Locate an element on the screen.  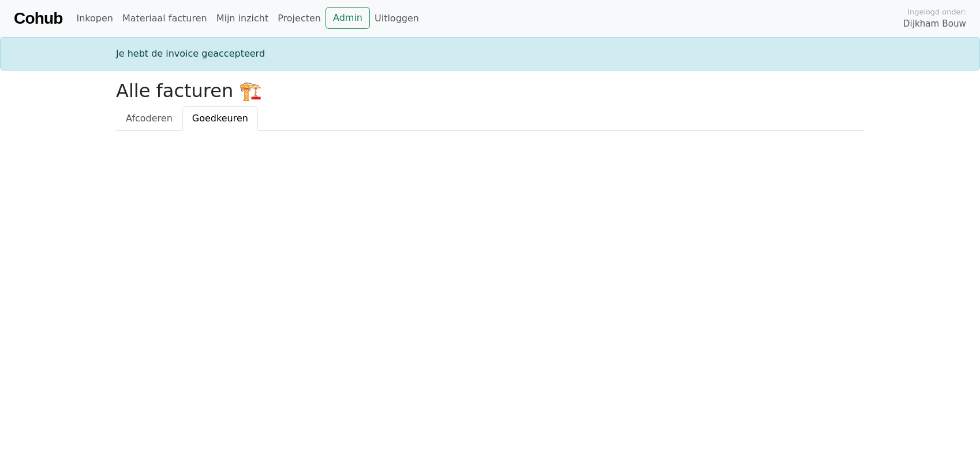
a: Materiaal facturen is located at coordinates (165, 19).